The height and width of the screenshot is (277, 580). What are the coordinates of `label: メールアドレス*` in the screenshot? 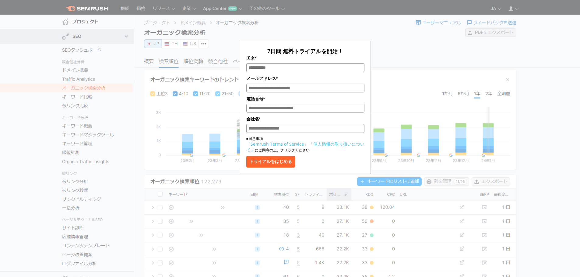 It's located at (305, 79).